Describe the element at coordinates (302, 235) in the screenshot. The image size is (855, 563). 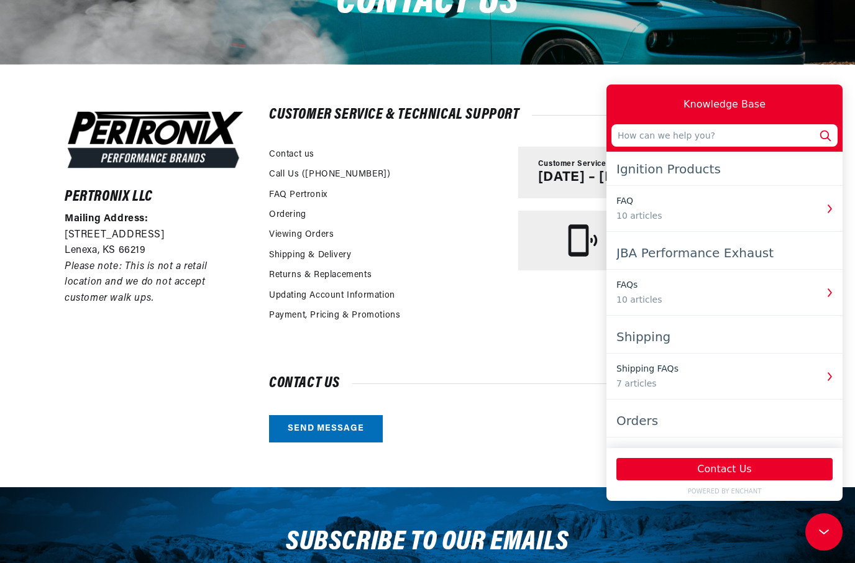
I see `a: Viewing Orders` at that location.